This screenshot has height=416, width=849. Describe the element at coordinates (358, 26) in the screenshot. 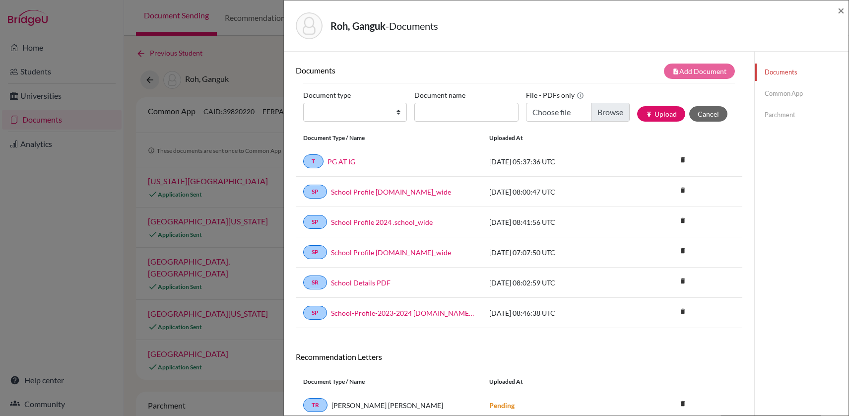

I see `strong: Roh, Ganguk` at that location.